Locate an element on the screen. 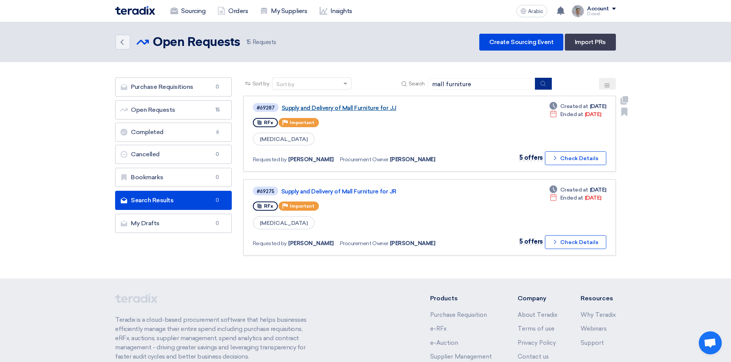 This screenshot has height=362, width=731. a: Orders is located at coordinates (232, 11).